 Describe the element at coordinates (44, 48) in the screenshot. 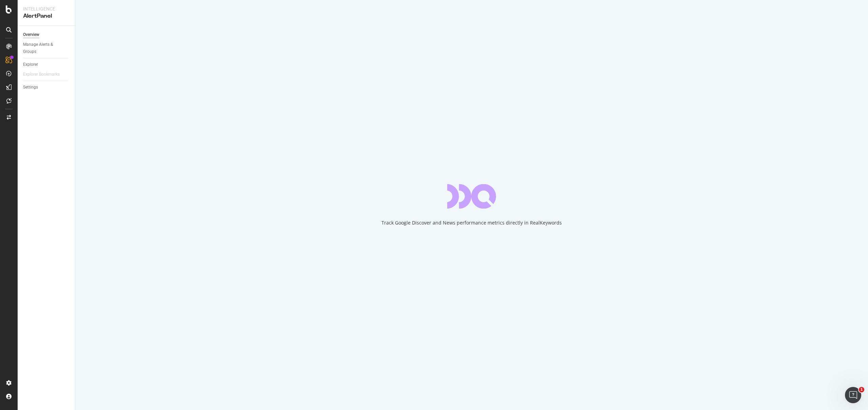

I see `div: Manage Alerts & Groups` at that location.